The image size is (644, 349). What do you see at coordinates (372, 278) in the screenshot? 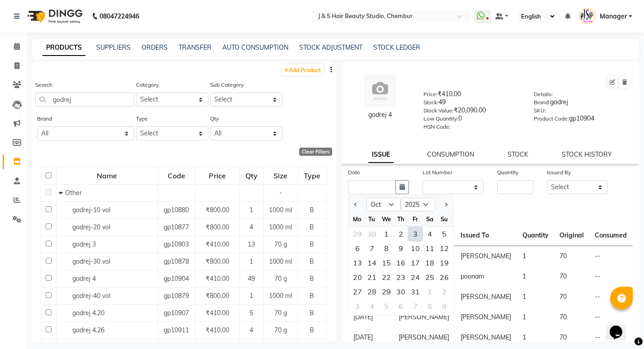
I see `div: Tuesday, October 21, 2025` at bounding box center [372, 278].